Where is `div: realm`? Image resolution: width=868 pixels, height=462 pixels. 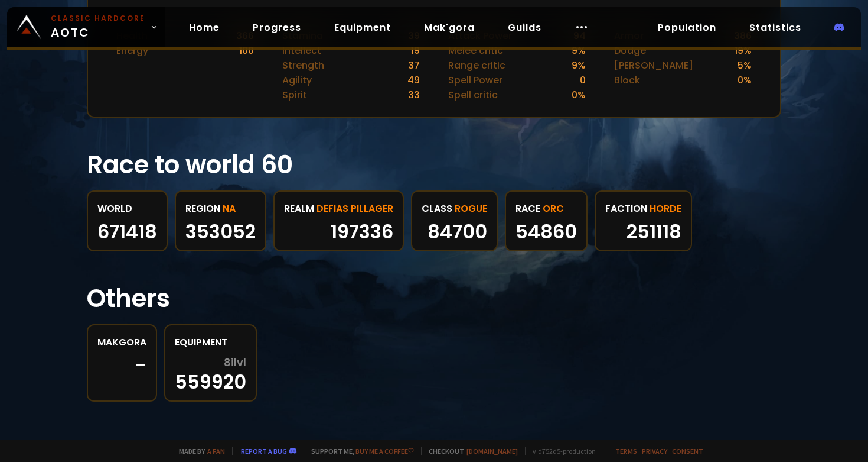
div: realm is located at coordinates (338, 208).